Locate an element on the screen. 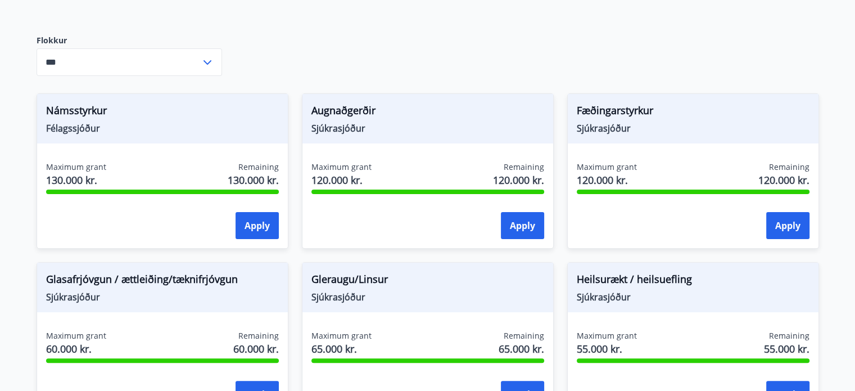  span: Augnaðgerðir is located at coordinates (428, 112).